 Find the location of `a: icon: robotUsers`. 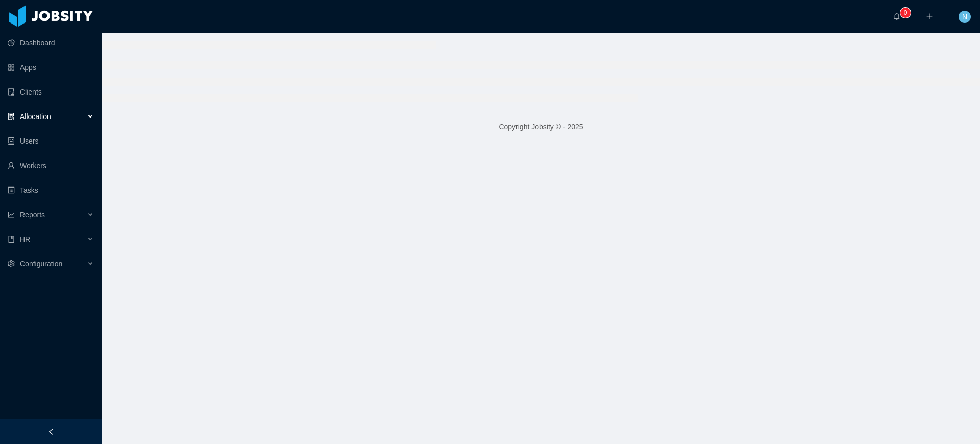

a: icon: robotUsers is located at coordinates (50, 141).